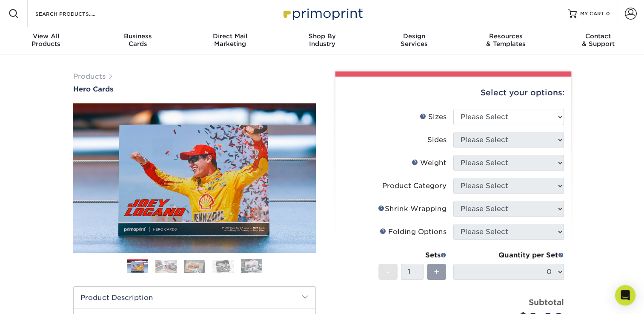 The width and height of the screenshot is (644, 314). What do you see at coordinates (414, 41) in the screenshot?
I see `a: DesignServices` at bounding box center [414, 41].